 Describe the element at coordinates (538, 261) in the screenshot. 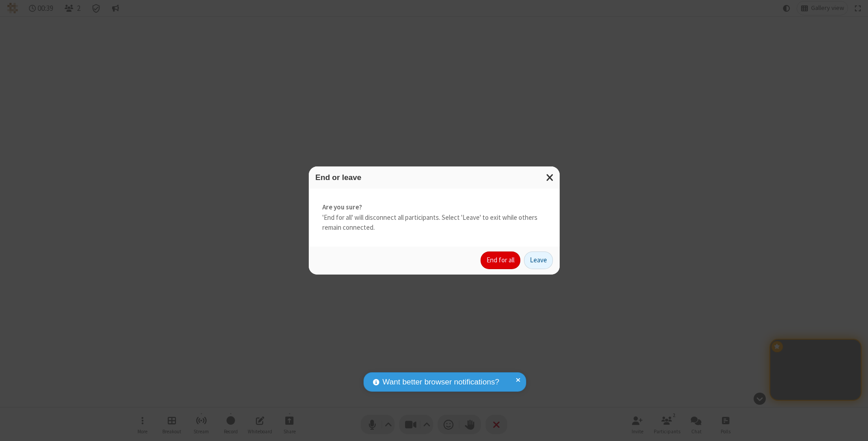

I see `button: Leave` at that location.